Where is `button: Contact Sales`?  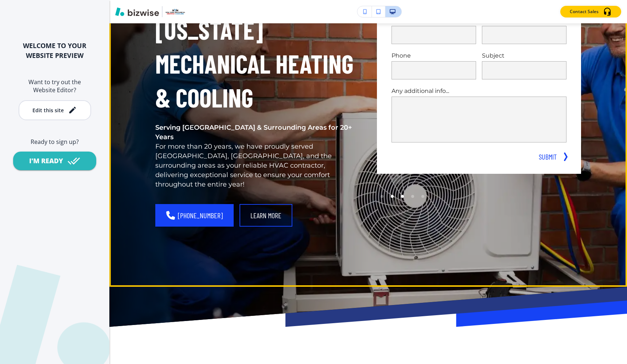 button: Contact Sales is located at coordinates (590, 12).